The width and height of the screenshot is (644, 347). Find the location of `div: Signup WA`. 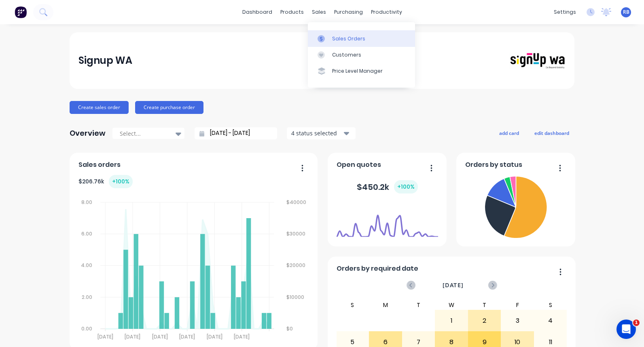

div: Signup WA is located at coordinates (105, 61).